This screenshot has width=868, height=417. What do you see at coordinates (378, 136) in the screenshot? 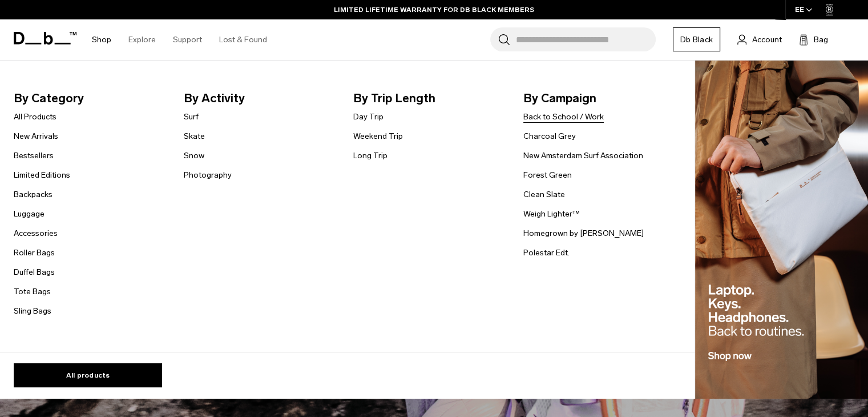
I see `a: Weekend Trip` at bounding box center [378, 136].